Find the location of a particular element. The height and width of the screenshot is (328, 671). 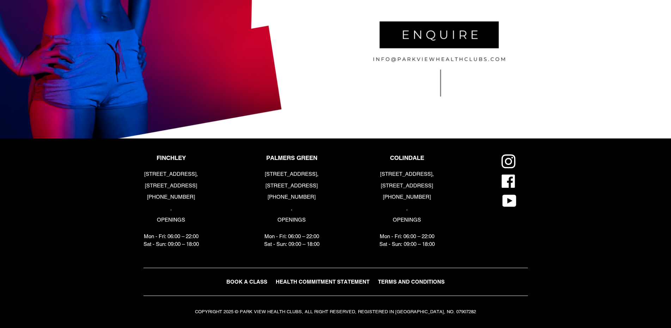

span: BOOK A CLASS is located at coordinates (247, 282).